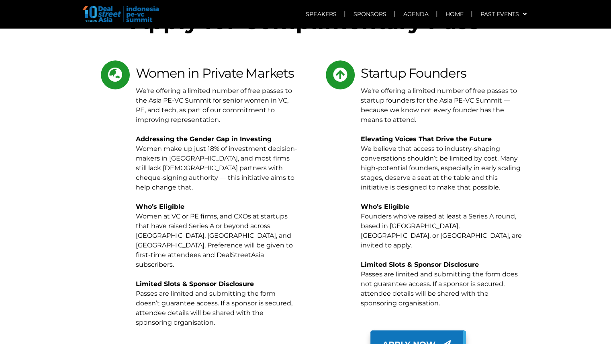 Image resolution: width=611 pixels, height=344 pixels. What do you see at coordinates (416, 14) in the screenshot?
I see `a: Agenda` at bounding box center [416, 14].